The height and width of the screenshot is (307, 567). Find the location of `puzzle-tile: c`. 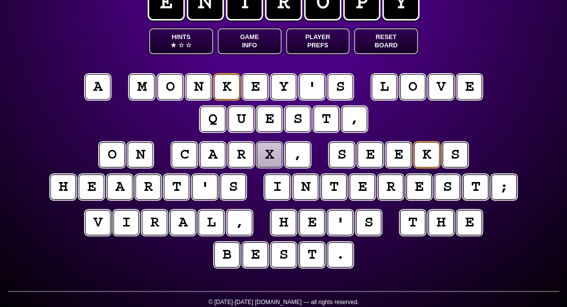

puzzle-tile: c is located at coordinates (184, 155).